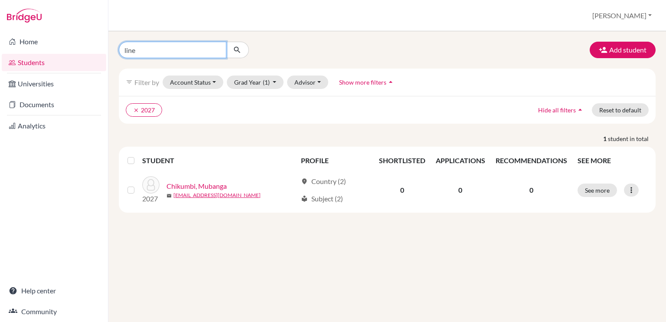  I want to click on span: location_on, so click(305, 181).